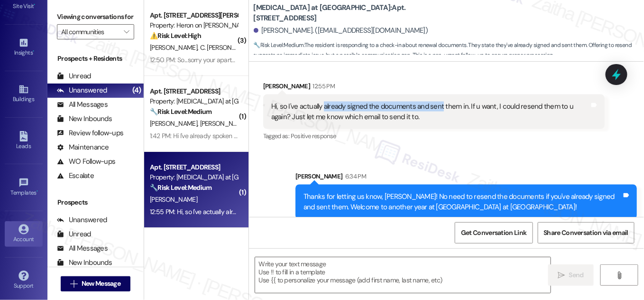 The image size is (644, 300). I want to click on div: 6:34 PM, so click(354, 176).